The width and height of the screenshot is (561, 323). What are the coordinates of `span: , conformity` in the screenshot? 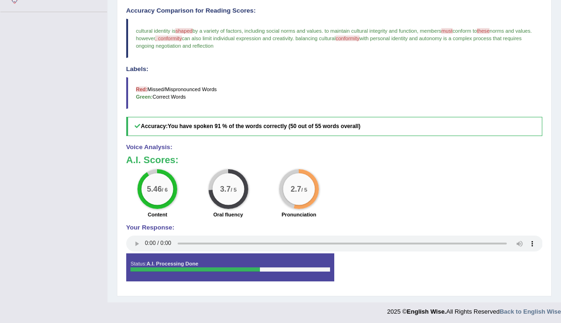 It's located at (168, 38).